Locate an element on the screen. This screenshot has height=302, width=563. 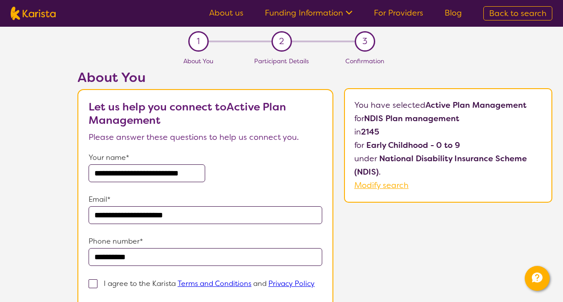
p: Your name* is located at coordinates (205, 158).